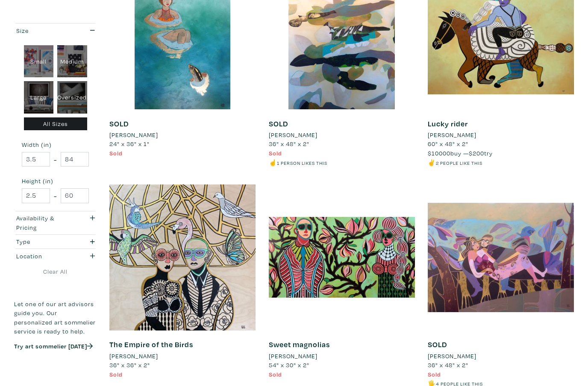  What do you see at coordinates (289, 365) in the screenshot?
I see `span: 54" x 30" x 2"` at bounding box center [289, 365].